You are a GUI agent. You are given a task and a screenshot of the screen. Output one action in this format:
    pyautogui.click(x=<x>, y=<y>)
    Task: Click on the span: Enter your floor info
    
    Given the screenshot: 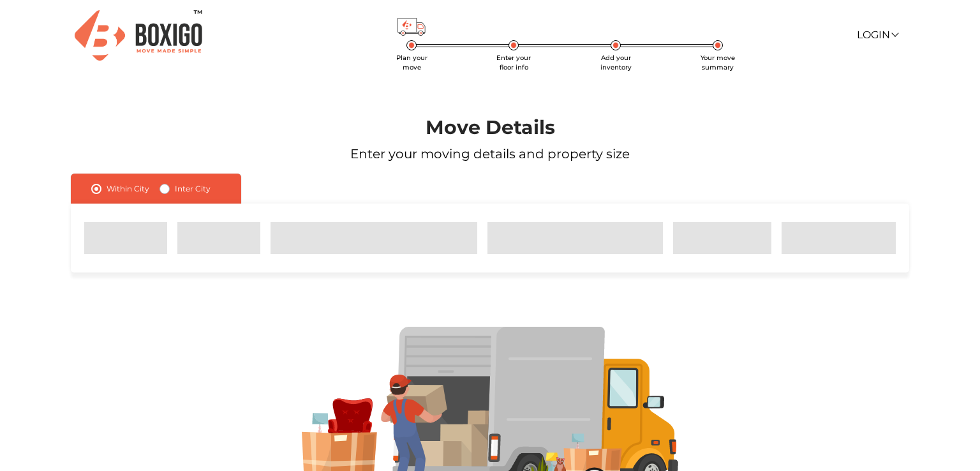 What is the action you would take?
    pyautogui.click(x=514, y=62)
    